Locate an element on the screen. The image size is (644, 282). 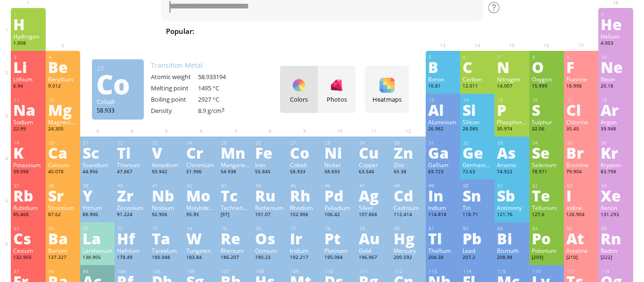
div: 102.906 is located at coordinates (304, 215).